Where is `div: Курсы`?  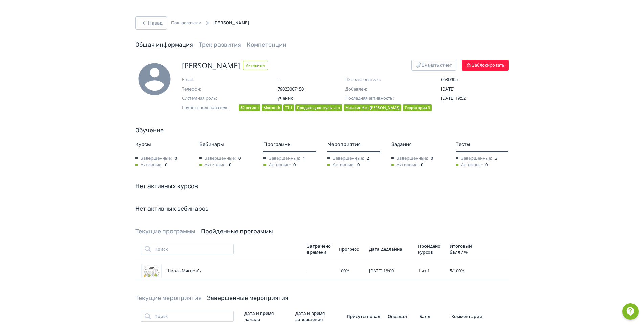
div: Курсы is located at coordinates (162, 144).